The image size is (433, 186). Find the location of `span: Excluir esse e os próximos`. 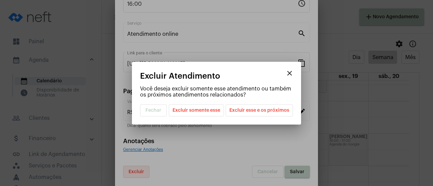

span: Excluir esse e os próximos is located at coordinates (259, 111).